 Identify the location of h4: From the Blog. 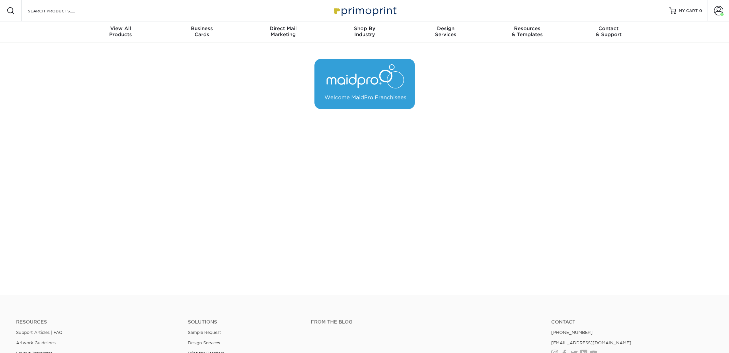
(422, 322).